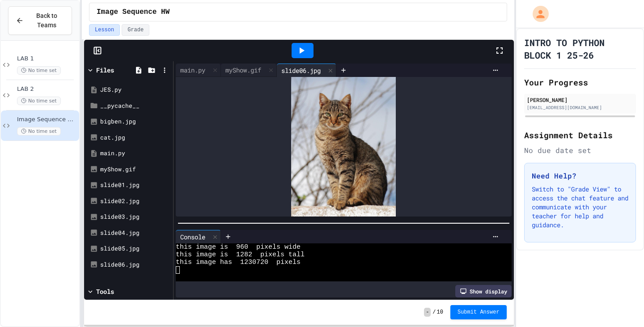 This screenshot has height=327, width=644. What do you see at coordinates (580, 82) in the screenshot?
I see `h2: Your Progress` at bounding box center [580, 82].